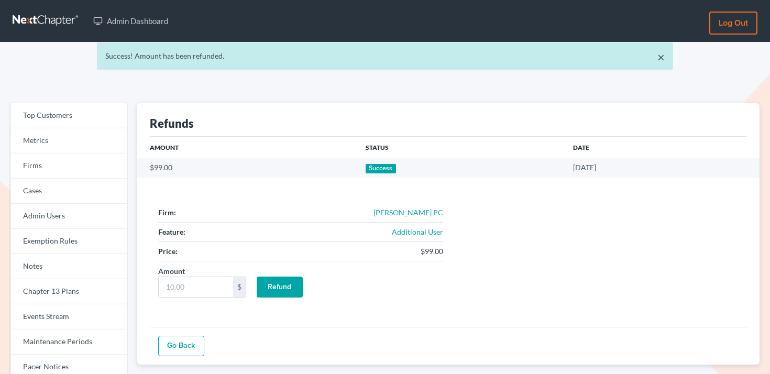 This screenshot has height=374, width=770. Describe the element at coordinates (69, 116) in the screenshot. I see `a: Top Customers` at that location.